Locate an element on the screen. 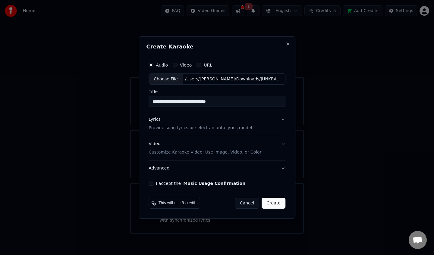 This screenshot has width=434, height=255. h2: Create Karaoke is located at coordinates (217, 47).